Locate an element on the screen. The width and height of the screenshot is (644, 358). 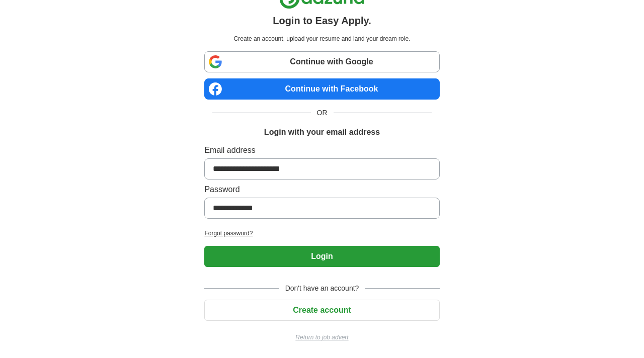
span: OR is located at coordinates (322, 112).